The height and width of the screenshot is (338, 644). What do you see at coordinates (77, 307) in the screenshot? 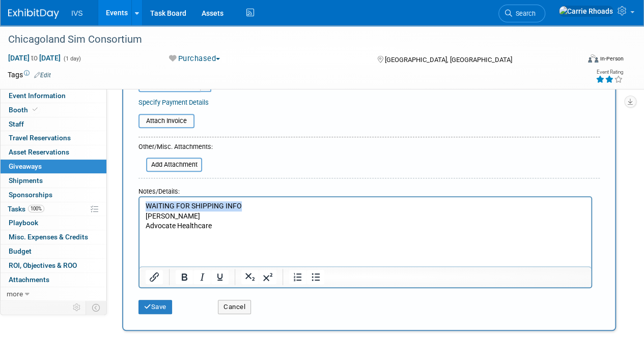
I see `td: Personalize Event Tab Strip` at bounding box center [77, 307].